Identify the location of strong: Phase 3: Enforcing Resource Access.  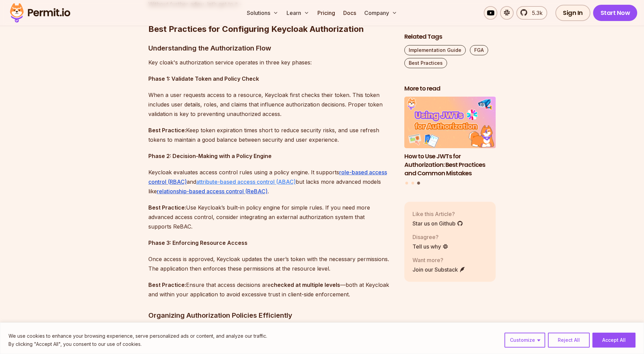
(198, 243).